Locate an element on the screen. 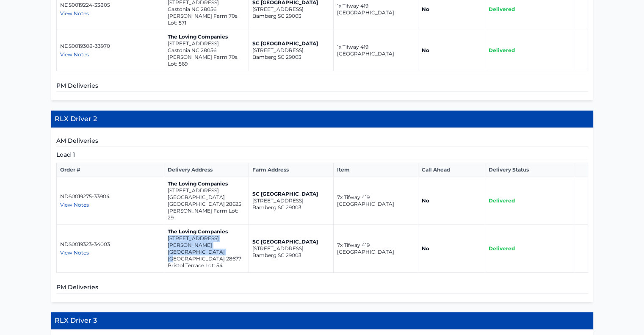 This screenshot has height=335, width=644. p: NDS0019224-33805 is located at coordinates (110, 5).